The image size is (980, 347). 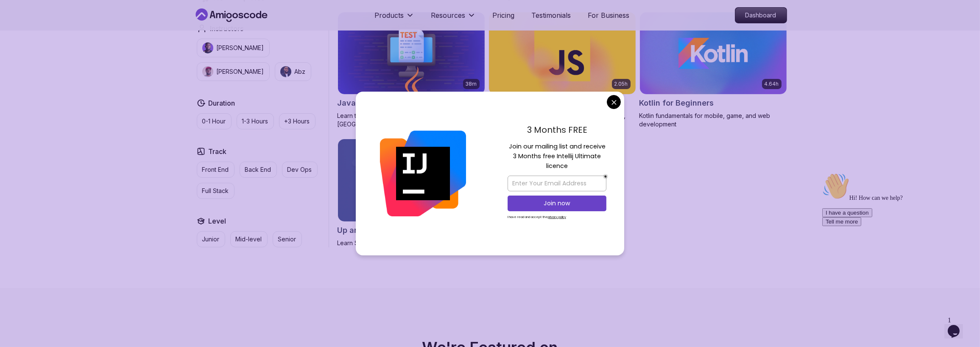 I want to click on a: Up and Running with SQL and Databases card1.91hUp and Running with SQL and DatabasesLearn SQL and..., so click(x=411, y=193).